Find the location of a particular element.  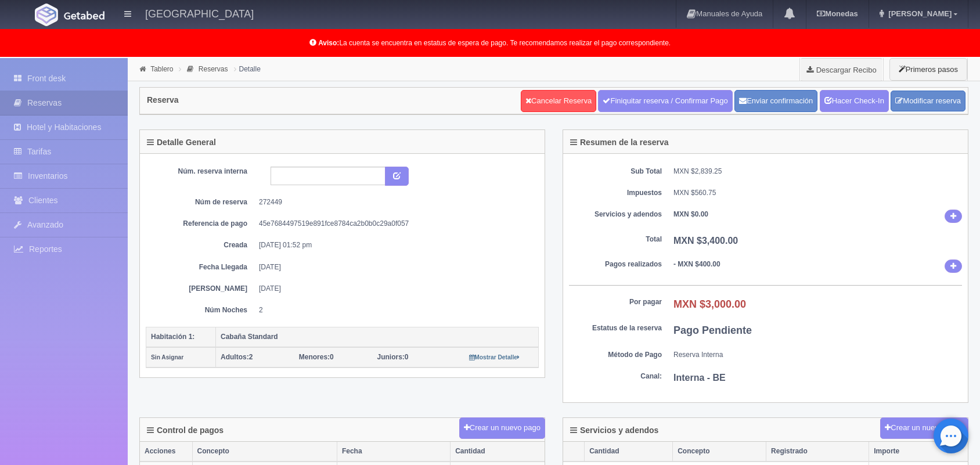

dt: Creada is located at coordinates (201, 245).